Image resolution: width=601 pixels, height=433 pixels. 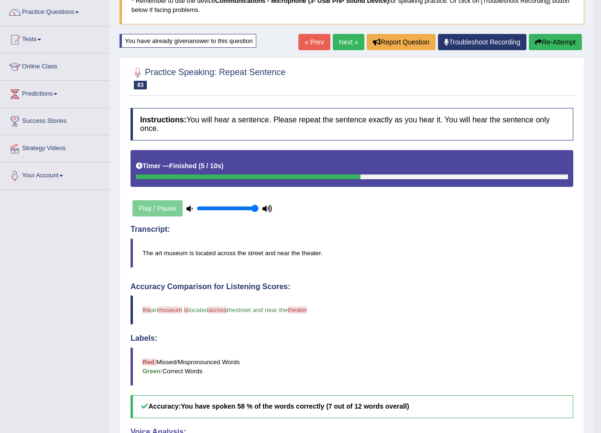 I want to click on b: Green:, so click(x=153, y=371).